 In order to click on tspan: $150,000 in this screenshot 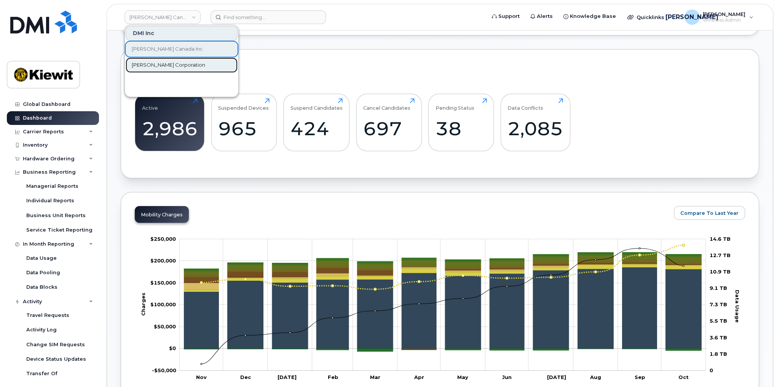, I will do `click(163, 283)`.